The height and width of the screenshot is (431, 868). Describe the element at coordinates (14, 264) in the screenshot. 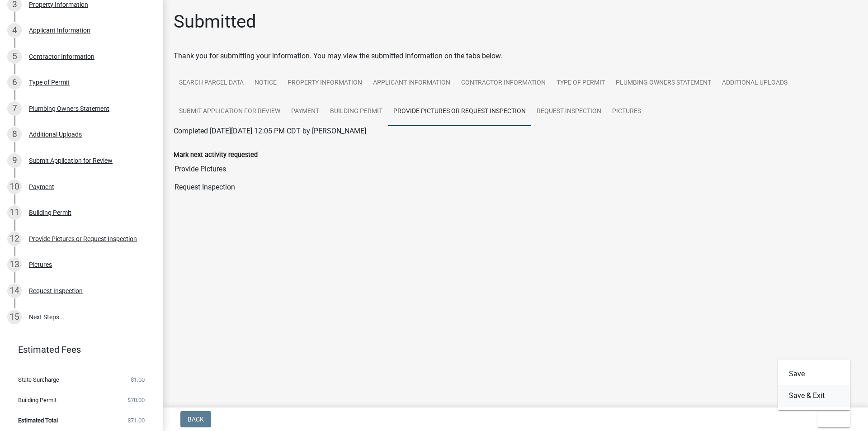

I see `div: 13` at that location.